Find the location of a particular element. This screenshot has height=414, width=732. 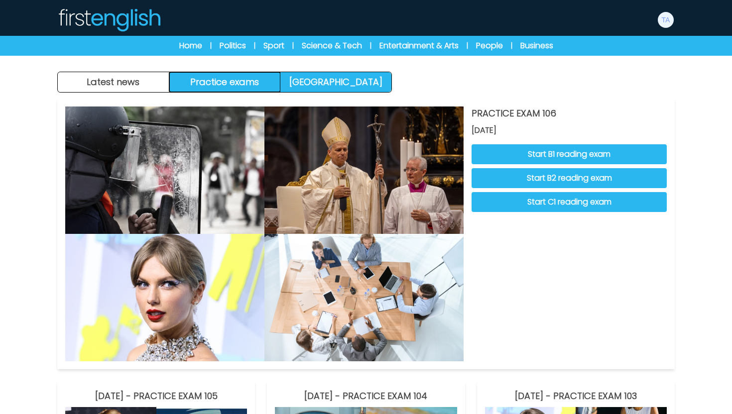

a: Science & Tech is located at coordinates (331, 46).